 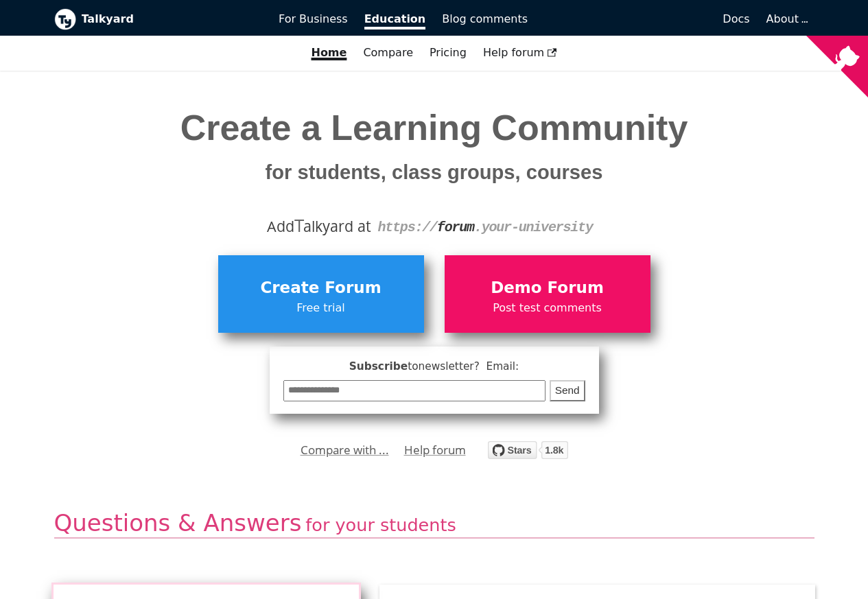 What do you see at coordinates (547, 294) in the screenshot?
I see `a: Demo ForumPost test comments` at bounding box center [547, 294].